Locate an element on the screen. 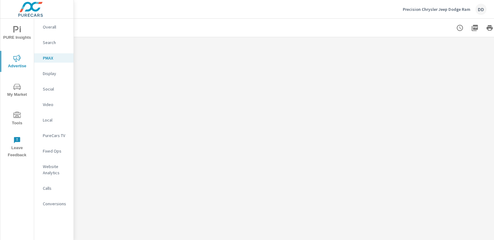 The image size is (494, 240). div: Display is located at coordinates (54, 74).